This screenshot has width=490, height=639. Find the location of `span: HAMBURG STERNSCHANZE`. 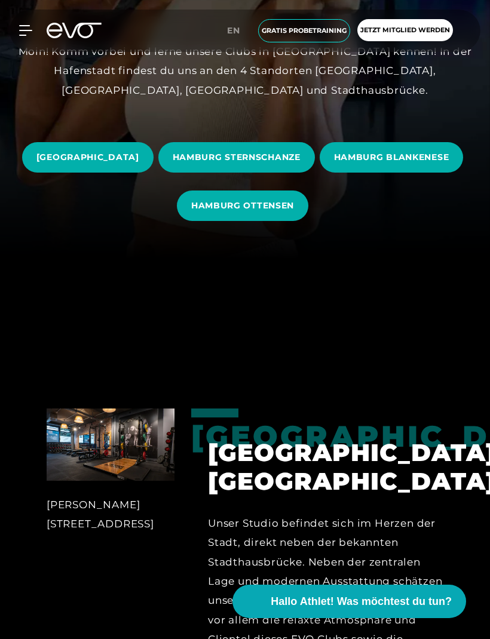

span: HAMBURG STERNSCHANZE is located at coordinates (237, 157).